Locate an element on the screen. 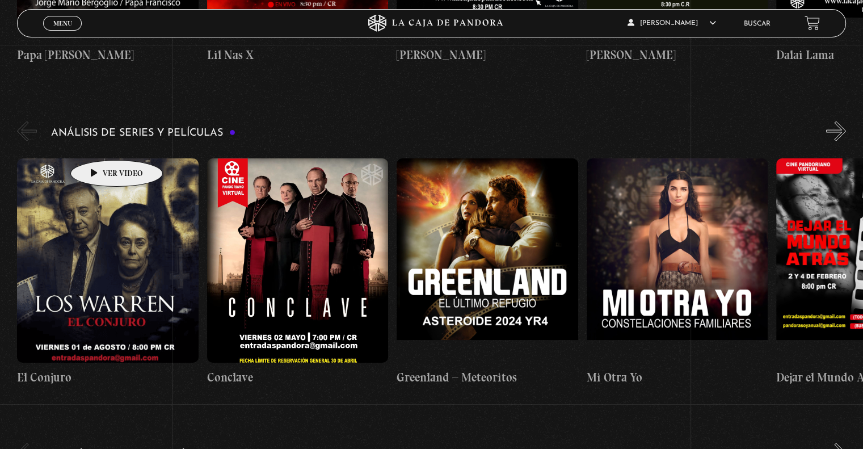 Image resolution: width=863 pixels, height=449 pixels. h4: Conclave is located at coordinates (297, 377).